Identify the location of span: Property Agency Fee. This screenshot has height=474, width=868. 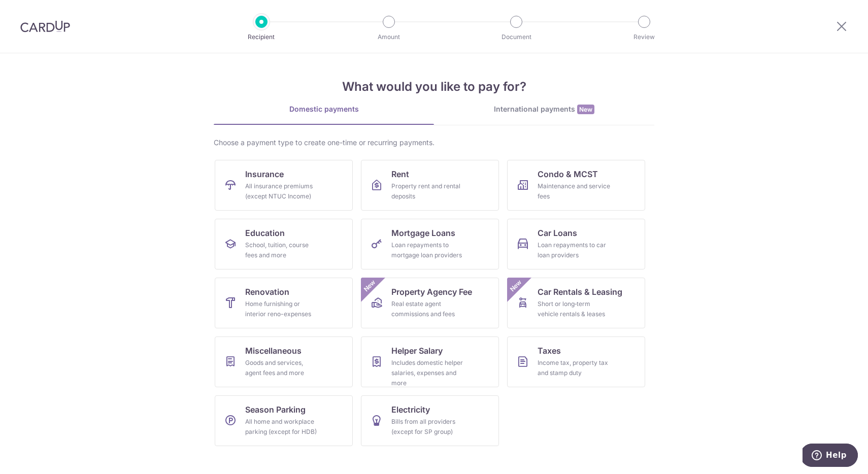
(432, 292).